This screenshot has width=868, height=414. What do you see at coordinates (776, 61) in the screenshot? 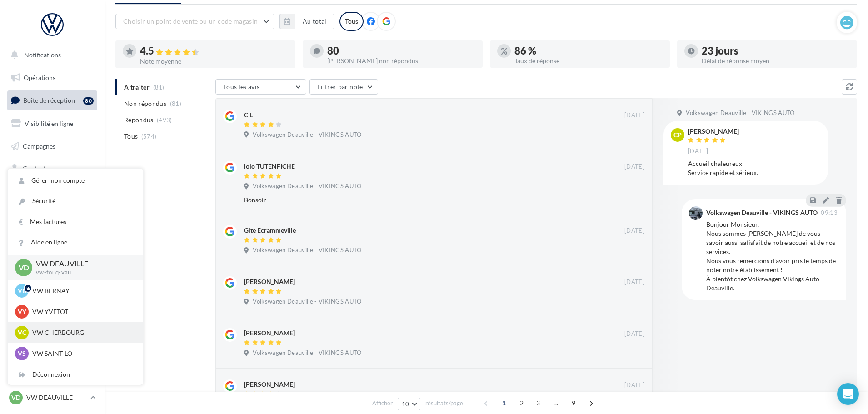
I see `div: Délai de réponse moyen` at bounding box center [776, 61].